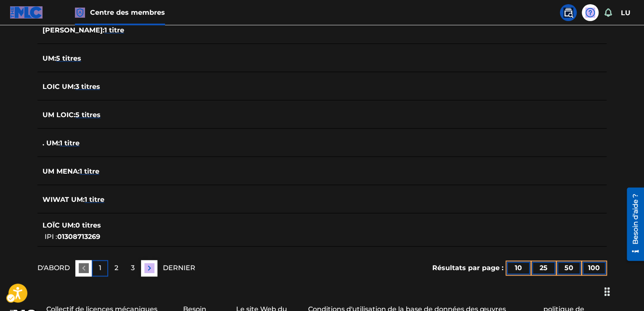 This screenshot has width=644, height=311. What do you see at coordinates (179, 268) in the screenshot?
I see `font: DERNIER` at bounding box center [179, 268].